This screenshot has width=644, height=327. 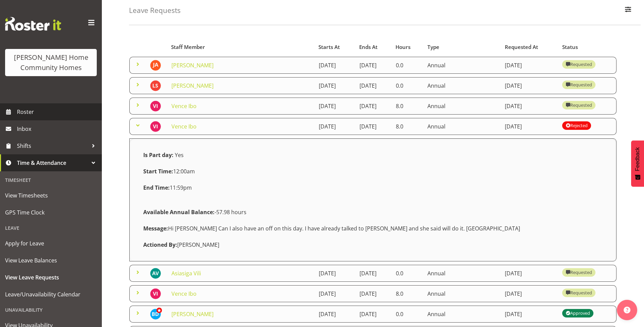 I want to click on a: View Timesheets, so click(x=51, y=196).